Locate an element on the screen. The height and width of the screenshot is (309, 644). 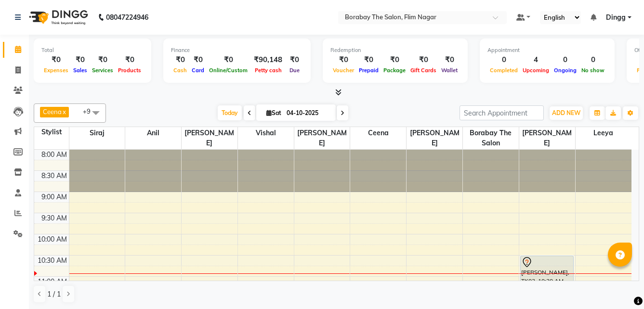
span: Package is located at coordinates (394, 70).